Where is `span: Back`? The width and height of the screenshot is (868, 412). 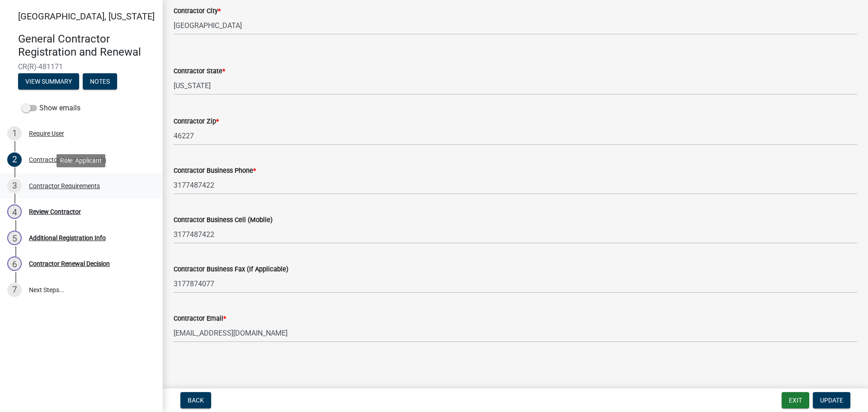
span: Back is located at coordinates (196, 400).